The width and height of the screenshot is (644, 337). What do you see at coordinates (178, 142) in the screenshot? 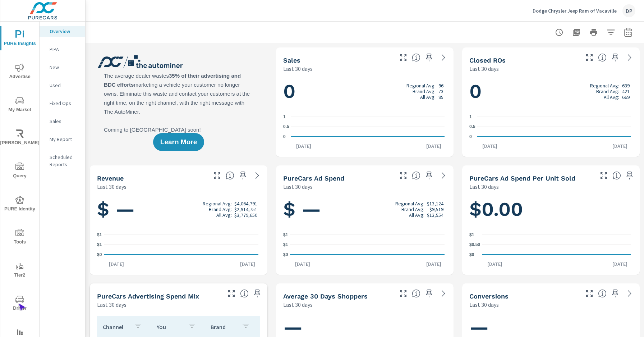
I see `button: Learn More` at bounding box center [178, 142].